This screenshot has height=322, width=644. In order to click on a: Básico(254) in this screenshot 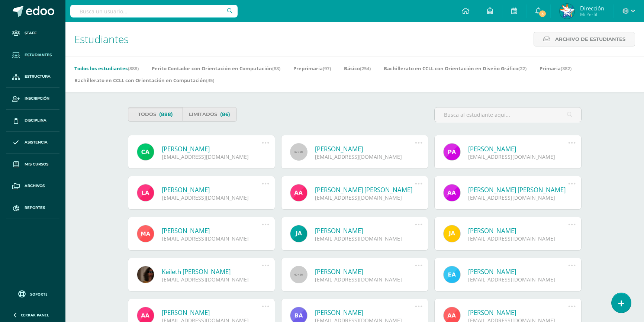, I will do `click(357, 68)`.